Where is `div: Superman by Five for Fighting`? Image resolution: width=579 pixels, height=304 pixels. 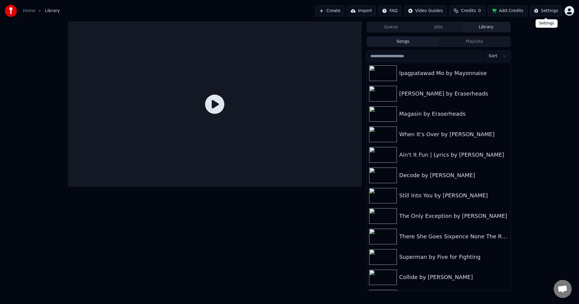 div: Superman by Five for Fighting is located at coordinates (454, 257).